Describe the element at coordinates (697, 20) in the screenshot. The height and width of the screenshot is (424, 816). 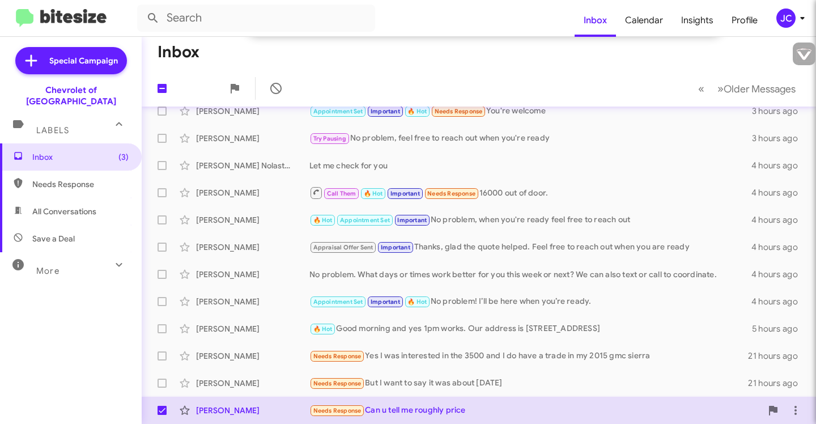
I see `span: Insights` at that location.